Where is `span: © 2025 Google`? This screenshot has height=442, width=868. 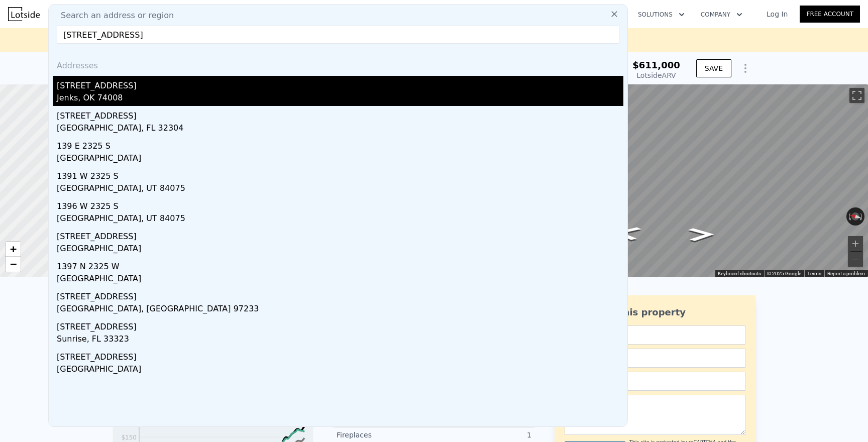 span: © 2025 Google is located at coordinates (784, 274).